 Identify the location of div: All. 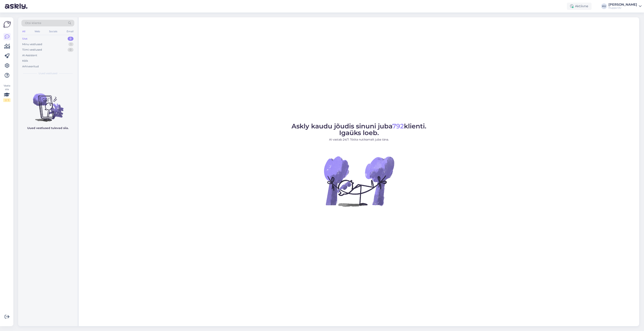
(23, 32).